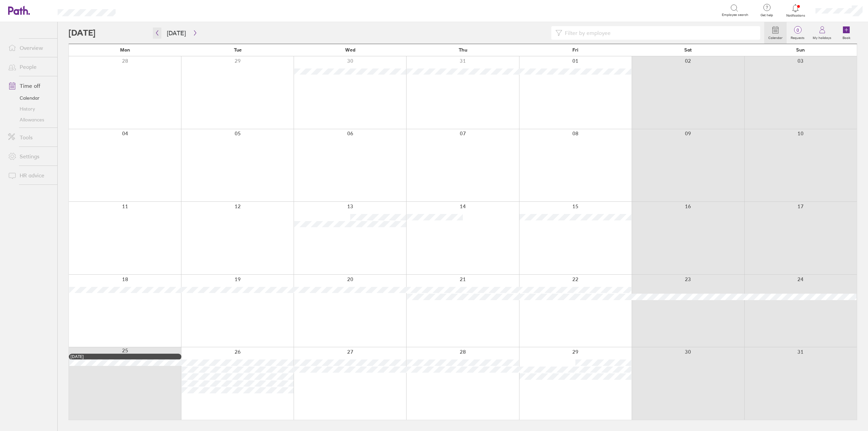 The height and width of the screenshot is (431, 868). Describe the element at coordinates (688, 50) in the screenshot. I see `span: Sat` at that location.